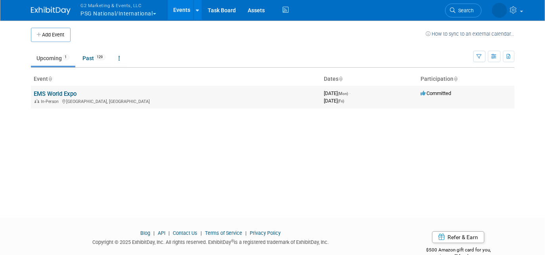 This screenshot has width=545, height=255. What do you see at coordinates (185, 233) in the screenshot?
I see `a: Contact Us` at bounding box center [185, 233].